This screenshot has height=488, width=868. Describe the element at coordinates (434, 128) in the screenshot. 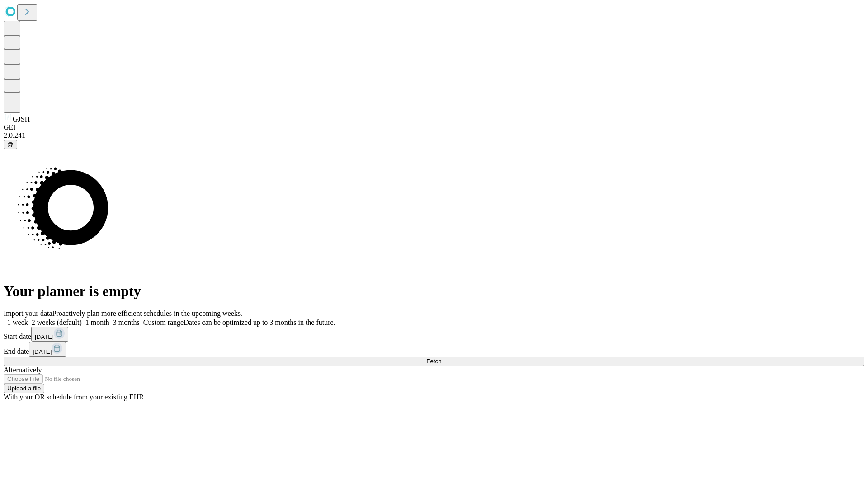

I see `div: GEI` at that location.